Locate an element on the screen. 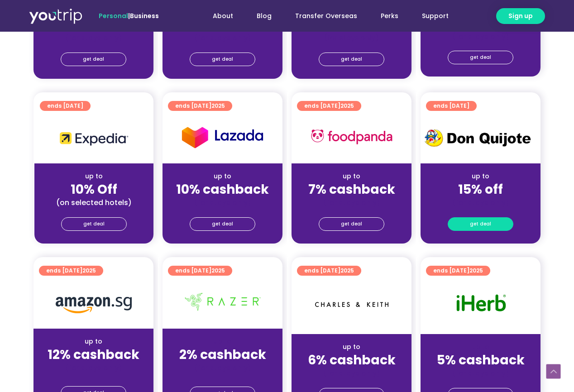 Image resolution: width=574 pixels, height=392 pixels. a: About is located at coordinates (222, 16).